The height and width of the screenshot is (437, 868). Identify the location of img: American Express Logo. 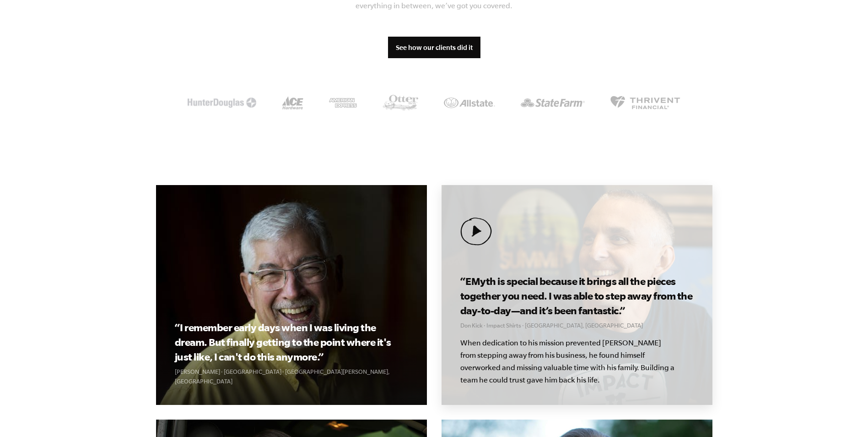
(343, 103).